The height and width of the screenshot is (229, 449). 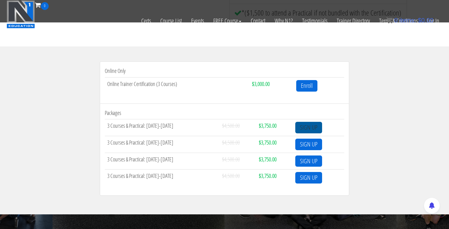 I want to click on a: Course List, so click(x=171, y=21).